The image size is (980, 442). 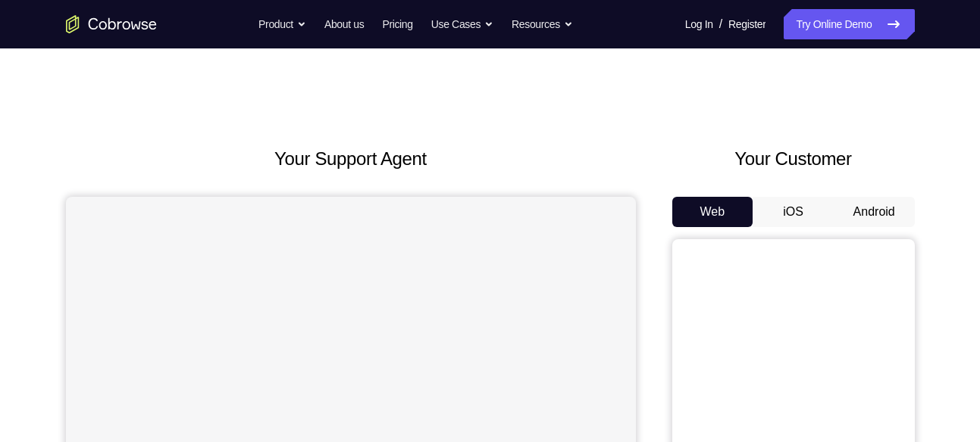 What do you see at coordinates (848, 24) in the screenshot?
I see `a: Try Online Demo` at bounding box center [848, 24].